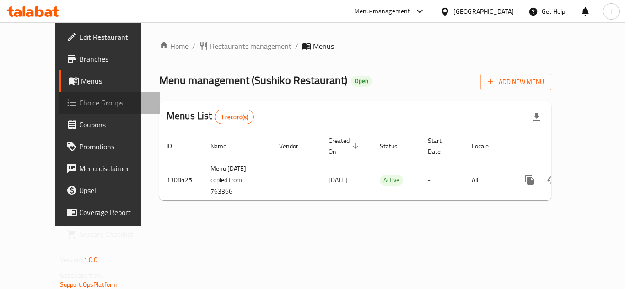 This screenshot has width=625, height=289. What do you see at coordinates (386, 166) in the screenshot?
I see `table: enhanced table` at bounding box center [386, 166].